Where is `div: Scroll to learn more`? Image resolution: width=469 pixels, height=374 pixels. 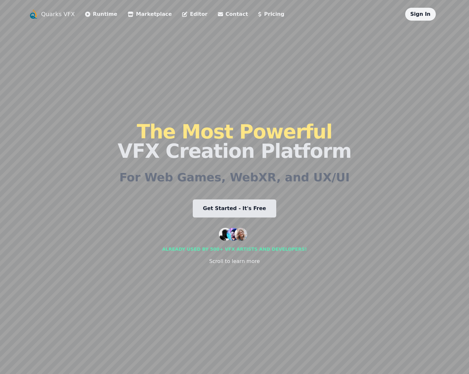
div: Scroll to learn more is located at coordinates (234, 261).